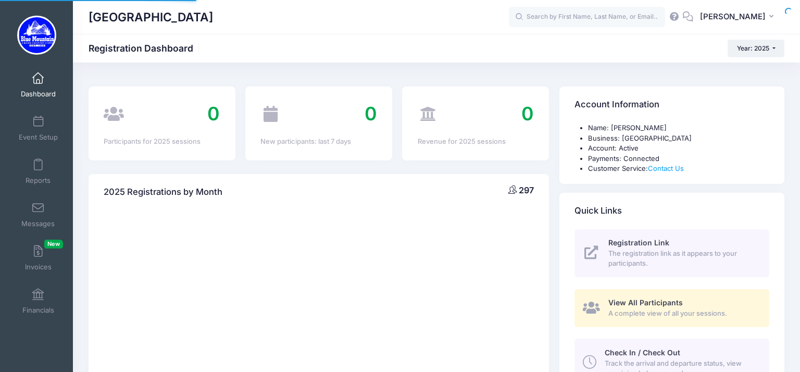 Image resolution: width=800 pixels, height=372 pixels. Describe the element at coordinates (38, 171) in the screenshot. I see `a: Reports` at that location.